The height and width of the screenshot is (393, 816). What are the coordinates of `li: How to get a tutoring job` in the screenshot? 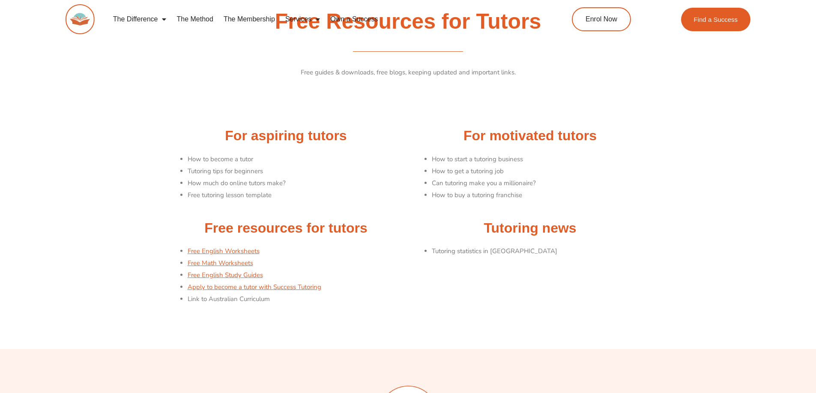 It's located at (539, 172).